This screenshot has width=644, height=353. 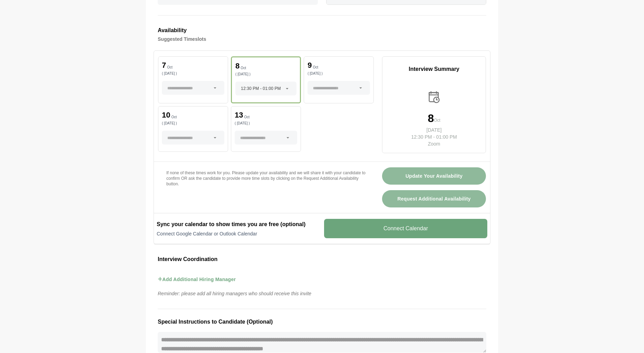 I want to click on span: 12:30 PM - 01:00 PM, so click(x=261, y=89).